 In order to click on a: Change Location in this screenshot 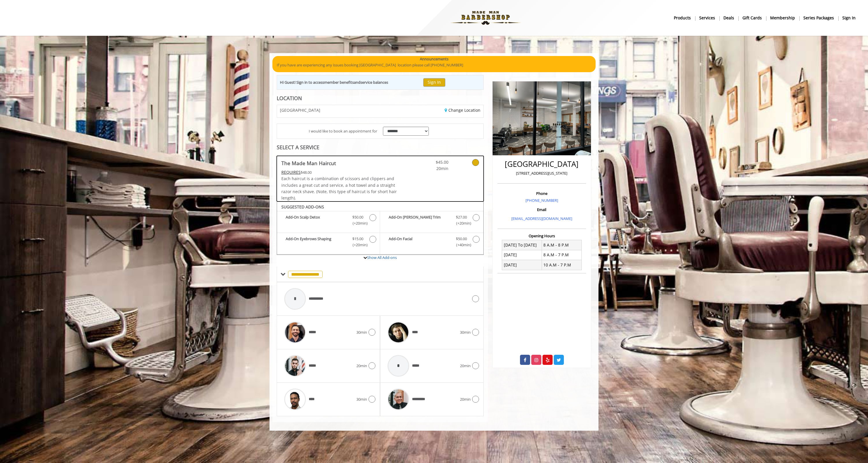, I will do `click(462, 110)`.